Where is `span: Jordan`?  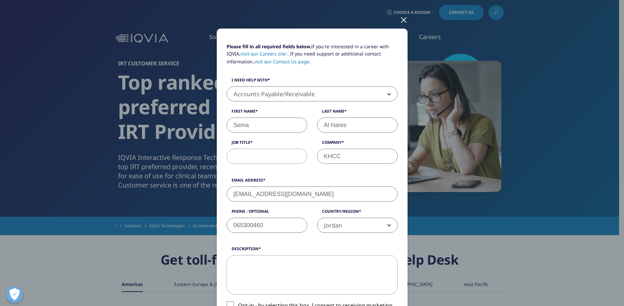 span: Jordan is located at coordinates (357, 226).